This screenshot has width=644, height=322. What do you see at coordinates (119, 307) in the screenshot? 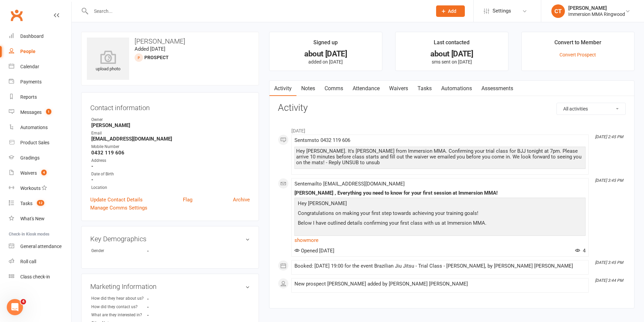
I see `div: How did they contact us?` at bounding box center [119, 307].